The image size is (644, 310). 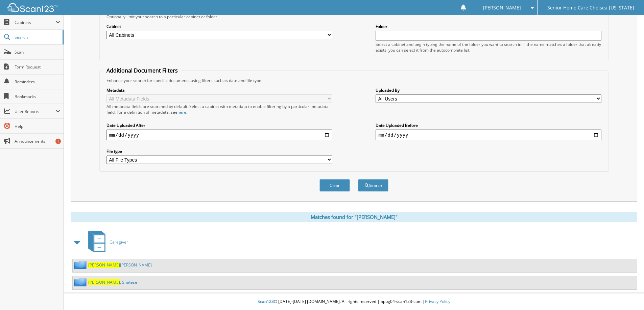 What do you see at coordinates (37, 67) in the screenshot?
I see `span: Form Request` at bounding box center [37, 67].